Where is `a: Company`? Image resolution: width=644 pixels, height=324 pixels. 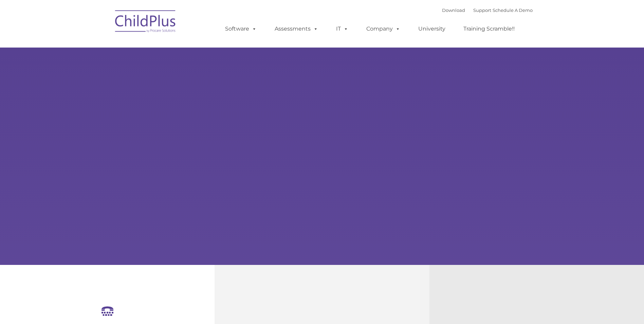 a: Company is located at coordinates (383, 29).